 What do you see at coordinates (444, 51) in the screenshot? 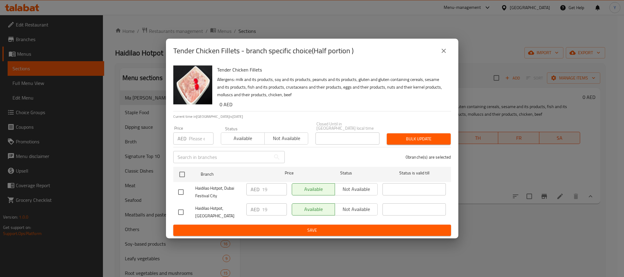
I see `button: close` at bounding box center [444, 51].